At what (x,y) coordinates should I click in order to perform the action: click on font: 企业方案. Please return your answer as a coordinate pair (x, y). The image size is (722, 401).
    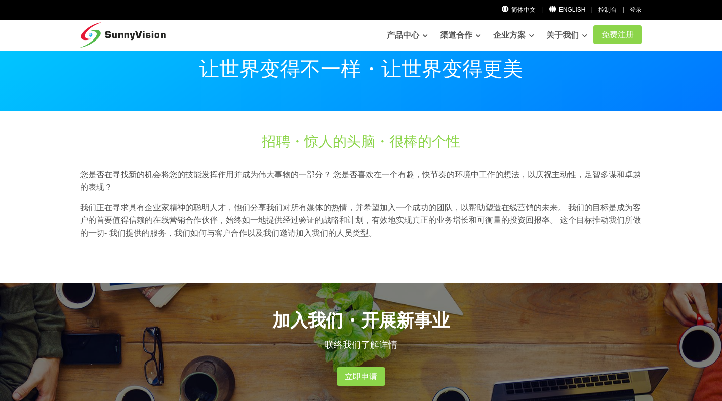
    Looking at the image, I should click on (509, 35).